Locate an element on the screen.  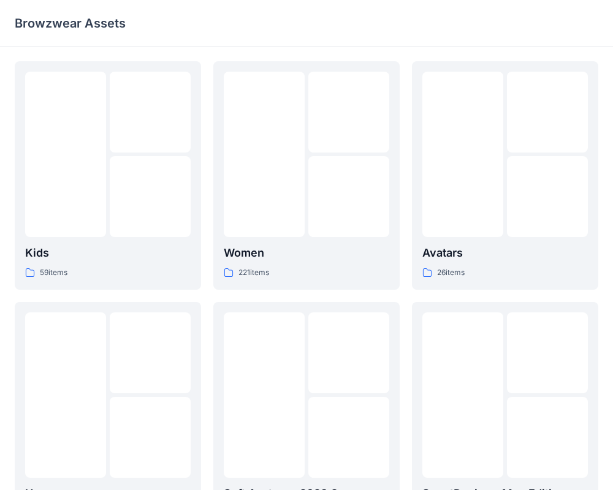
a: Avatars26items is located at coordinates (505, 175).